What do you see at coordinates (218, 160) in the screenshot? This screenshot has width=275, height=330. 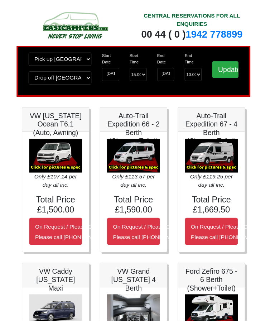 I see `img: Auto-Trail Expedition 67 - 4 Berth (Shower+Toilet)` at bounding box center [218, 160].